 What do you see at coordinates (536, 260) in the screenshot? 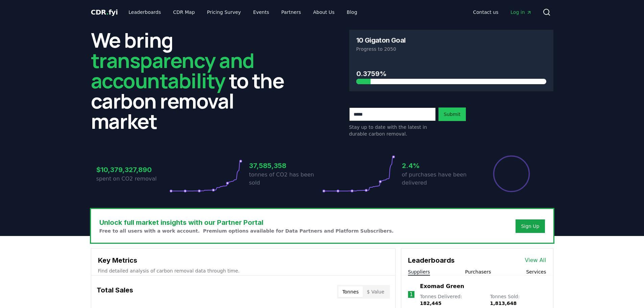
I see `a: View All` at bounding box center [536, 260].